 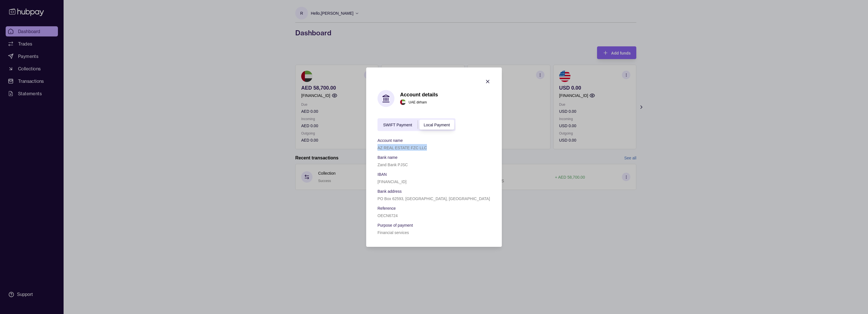 What do you see at coordinates (417, 103) in the screenshot?
I see `p: UAE dirham` at bounding box center [417, 103].